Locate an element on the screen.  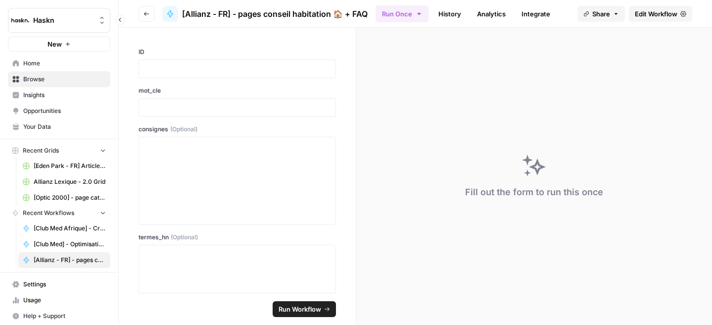
label: ID is located at coordinates (237, 52).